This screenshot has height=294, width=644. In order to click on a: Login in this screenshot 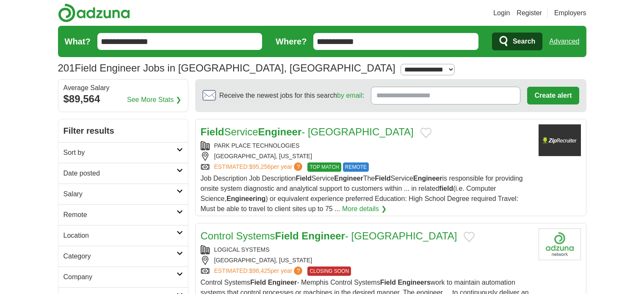, I will do `click(501, 13)`.